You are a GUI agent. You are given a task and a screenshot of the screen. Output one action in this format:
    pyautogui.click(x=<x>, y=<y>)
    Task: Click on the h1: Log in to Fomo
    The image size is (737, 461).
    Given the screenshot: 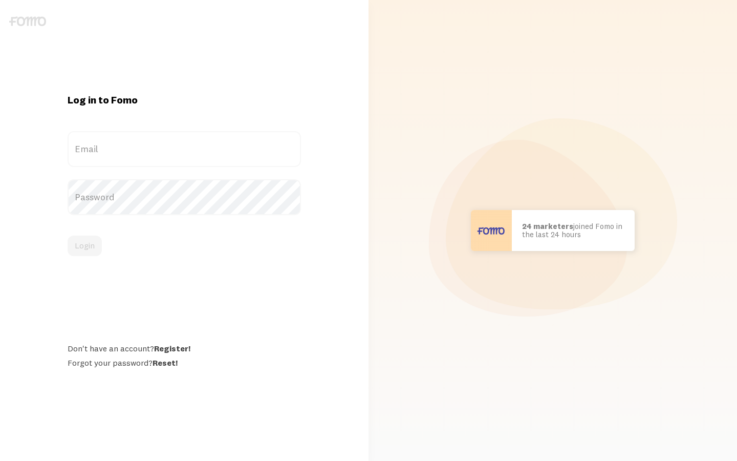 What is the action you would take?
    pyautogui.click(x=184, y=100)
    